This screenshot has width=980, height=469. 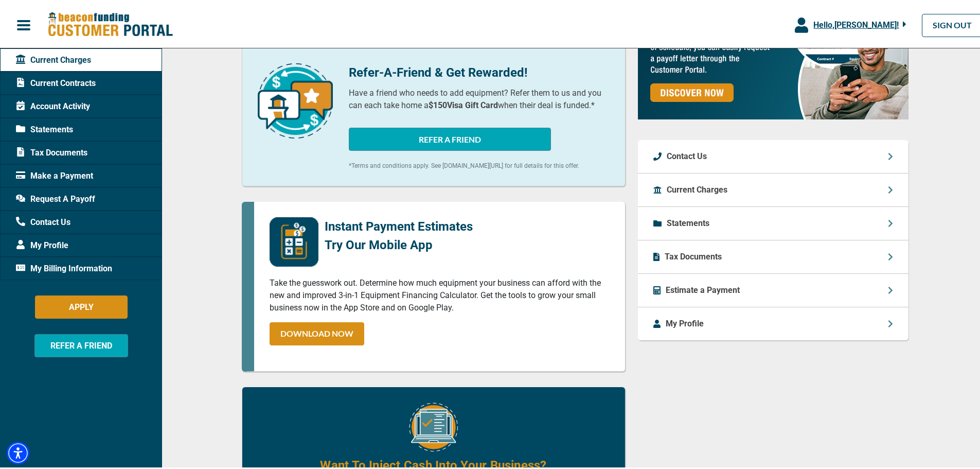 I want to click on p: Try Our Mobile App, so click(x=399, y=243).